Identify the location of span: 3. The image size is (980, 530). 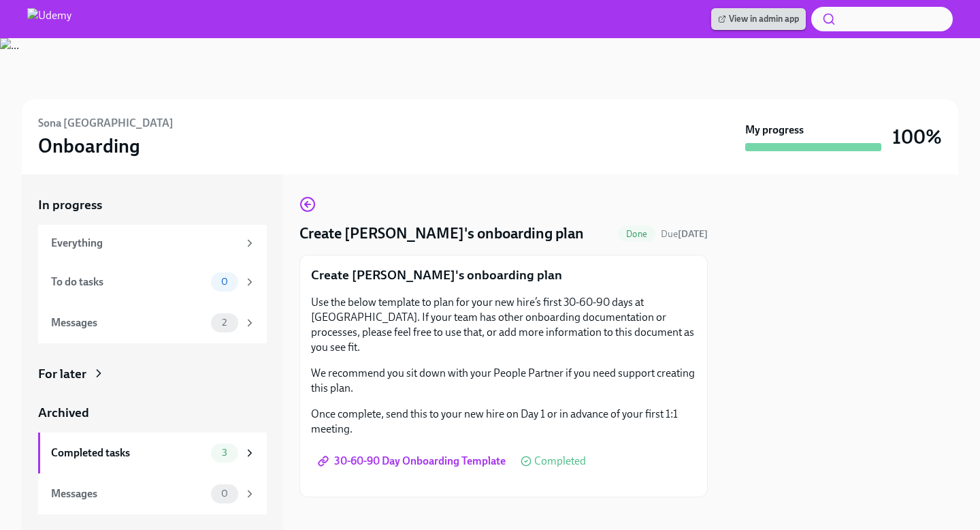
(224, 452).